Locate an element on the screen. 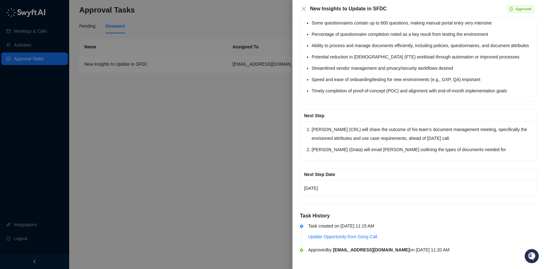 This screenshot has height=269, width=544. li: Speed and ease of onboarding/testing for new environments (e.g., GXP, QA) important is located at coordinates (422, 80).